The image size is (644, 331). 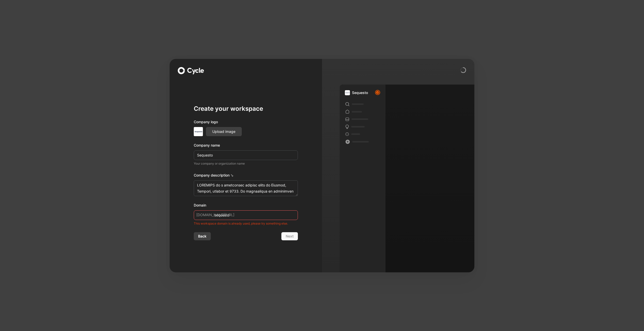 I want to click on span: Upload image, so click(x=224, y=132).